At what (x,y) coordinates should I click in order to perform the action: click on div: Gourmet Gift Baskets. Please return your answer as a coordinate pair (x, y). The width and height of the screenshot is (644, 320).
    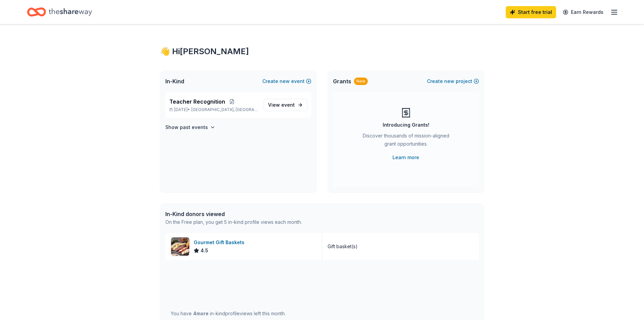
    Looking at the image, I should click on (221, 242).